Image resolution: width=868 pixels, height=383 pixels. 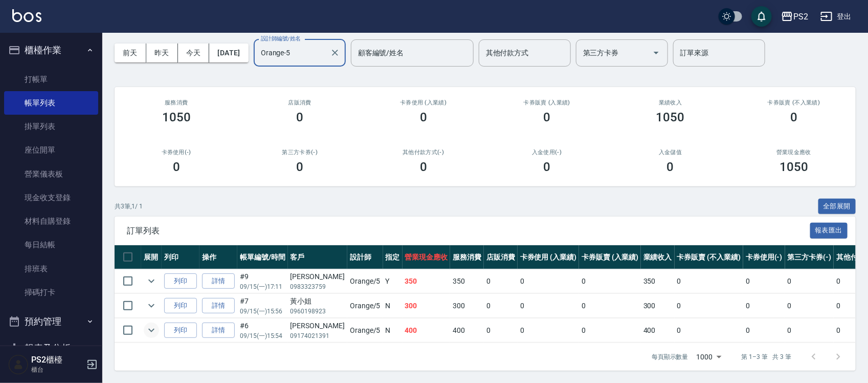 What do you see at coordinates (423, 103) in the screenshot?
I see `h2: 卡券使用 (入業績)` at bounding box center [423, 103].